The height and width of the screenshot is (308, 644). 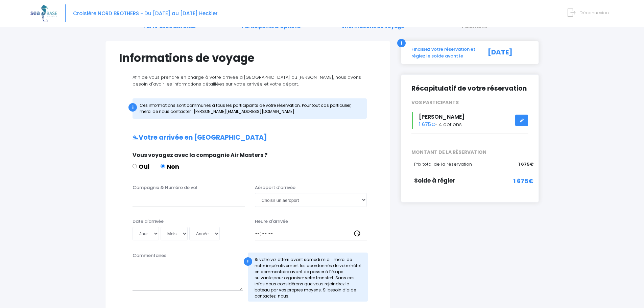 What do you see at coordinates (163, 166) in the screenshot?
I see `input: Non` at bounding box center [163, 166].